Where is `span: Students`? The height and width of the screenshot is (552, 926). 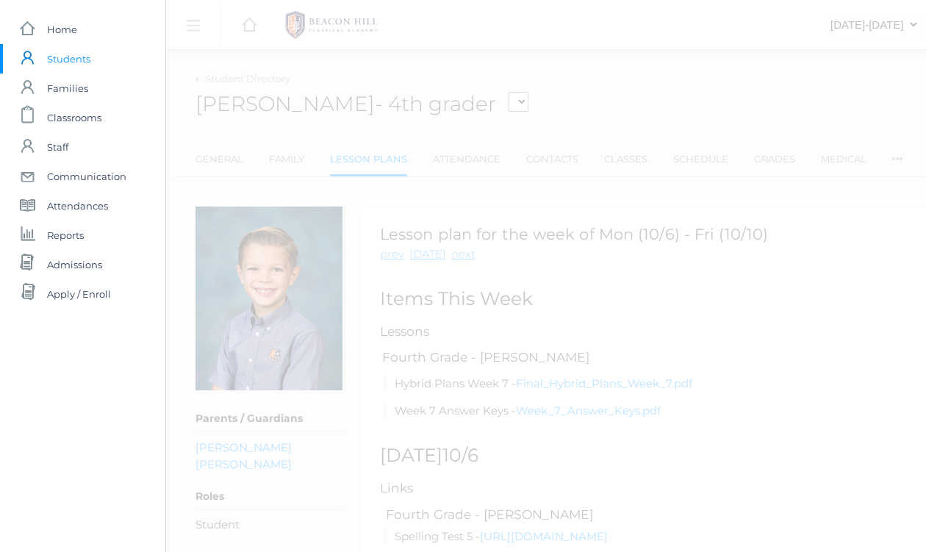
span: Students is located at coordinates (68, 59).